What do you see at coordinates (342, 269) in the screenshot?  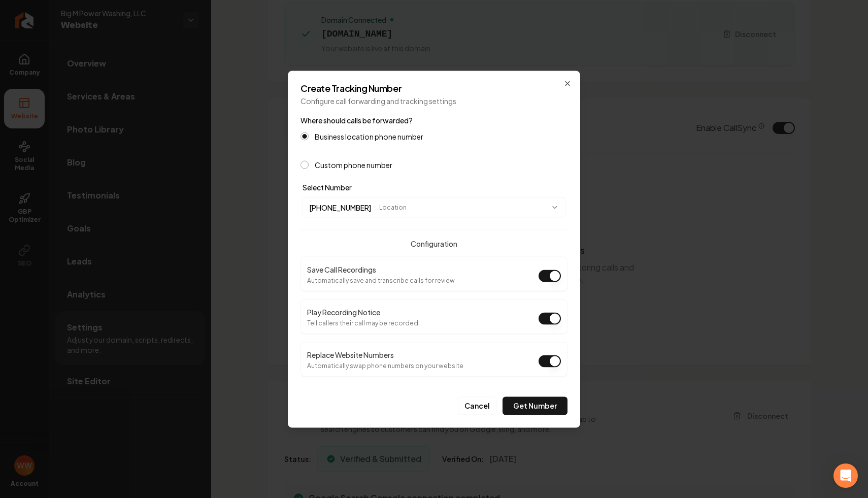 I see `label: Save Call Recordings` at bounding box center [342, 269].